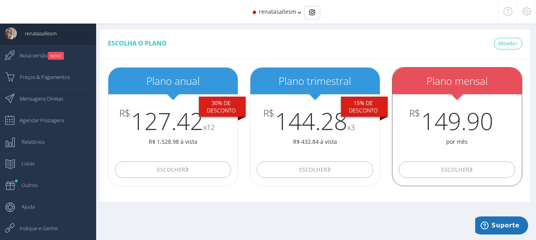 Image resolution: width=536 pixels, height=240 pixels. Describe the element at coordinates (315, 81) in the screenshot. I see `h2: Plano trimestral` at that location.